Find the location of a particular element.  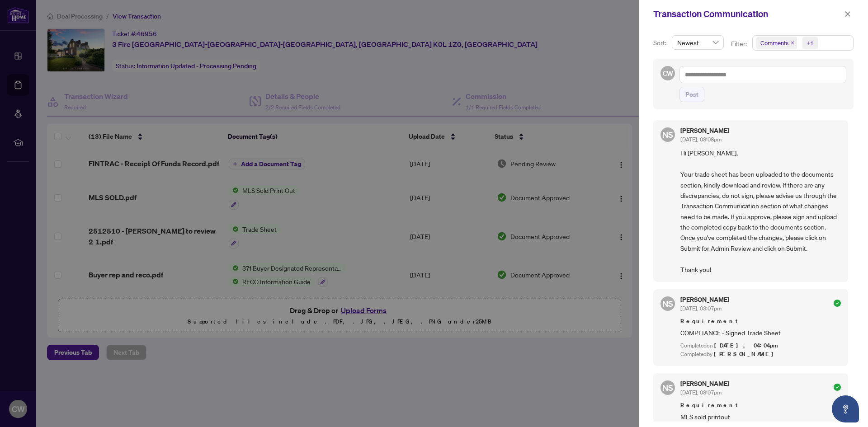

div: Completed by is located at coordinates (760, 354).